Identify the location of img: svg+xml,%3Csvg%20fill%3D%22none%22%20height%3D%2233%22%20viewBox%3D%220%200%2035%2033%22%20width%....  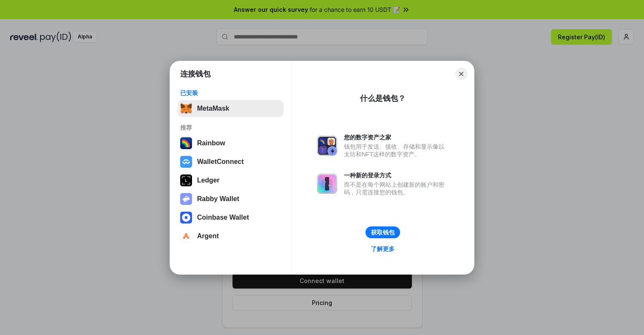
(186, 109).